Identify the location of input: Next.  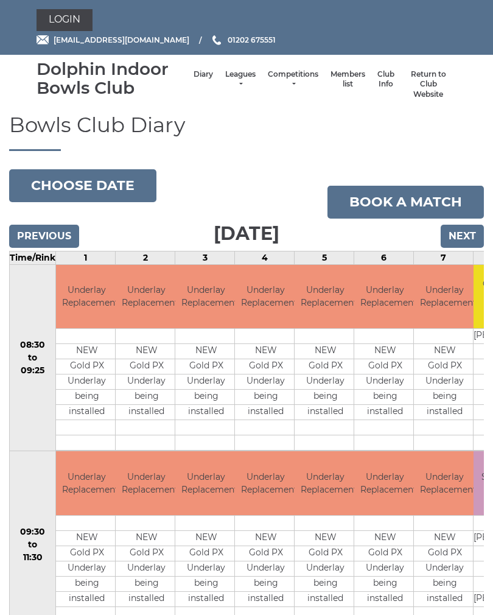
(462, 236).